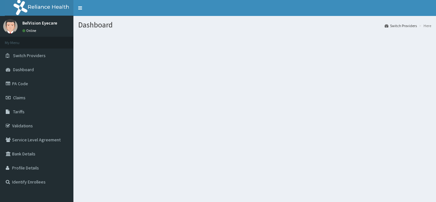 The width and height of the screenshot is (436, 202). What do you see at coordinates (29, 56) in the screenshot?
I see `span: Switch Providers` at bounding box center [29, 56].